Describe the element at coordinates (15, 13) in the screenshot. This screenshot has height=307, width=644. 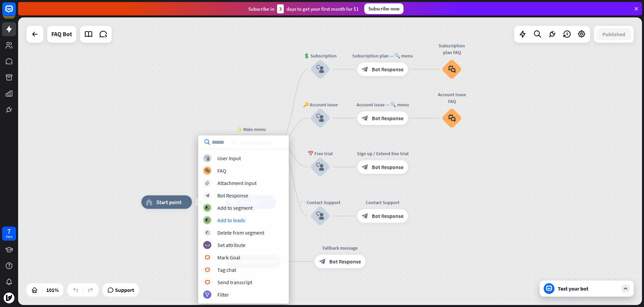
I see `button: Open LiveChat chat widget` at that location.